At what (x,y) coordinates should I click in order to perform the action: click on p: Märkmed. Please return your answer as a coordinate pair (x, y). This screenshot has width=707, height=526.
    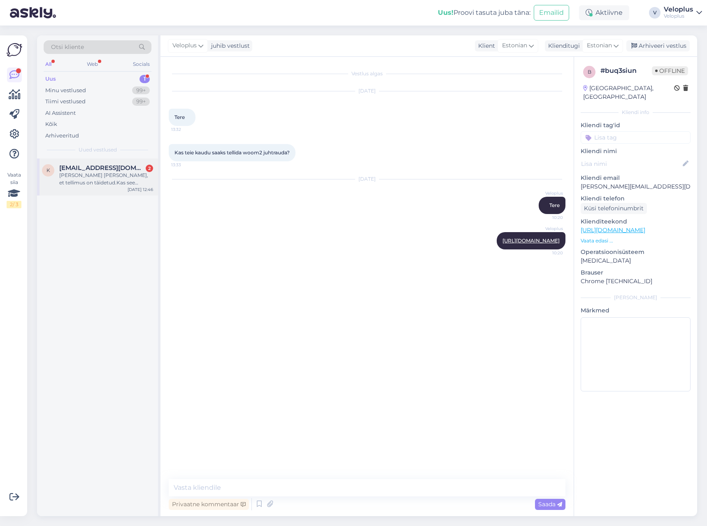
    Looking at the image, I should click on (635, 310).